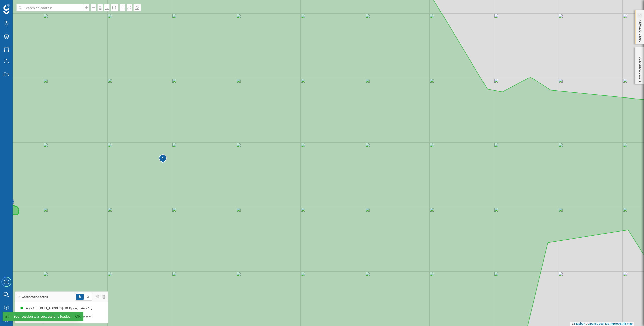 This screenshot has width=644, height=326. I want to click on img: Geoblink Logo, so click(6, 9).